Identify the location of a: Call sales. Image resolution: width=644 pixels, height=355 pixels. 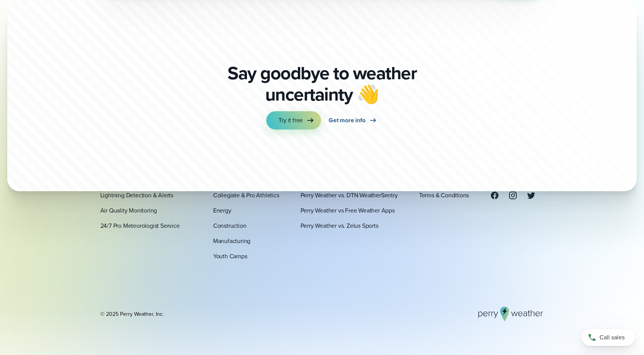
(609, 338).